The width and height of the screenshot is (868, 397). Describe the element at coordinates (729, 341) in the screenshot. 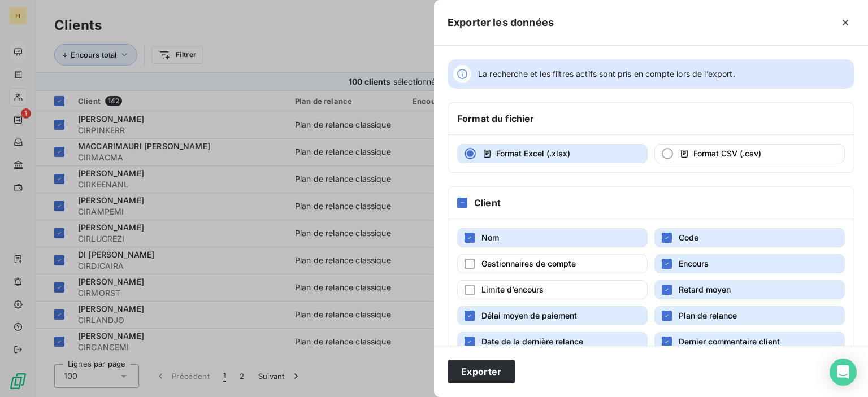

I see `span: Dernier commentaire client` at that location.